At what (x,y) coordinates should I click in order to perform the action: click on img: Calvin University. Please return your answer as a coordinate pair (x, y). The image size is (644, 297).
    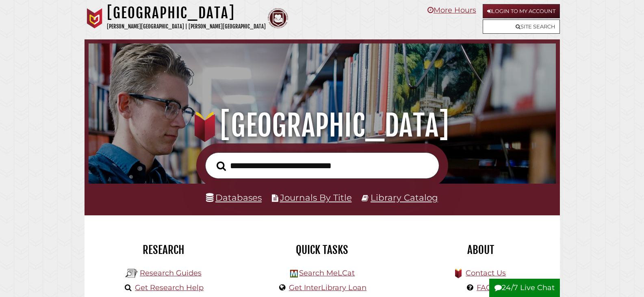
    Looking at the image, I should click on (94, 18).